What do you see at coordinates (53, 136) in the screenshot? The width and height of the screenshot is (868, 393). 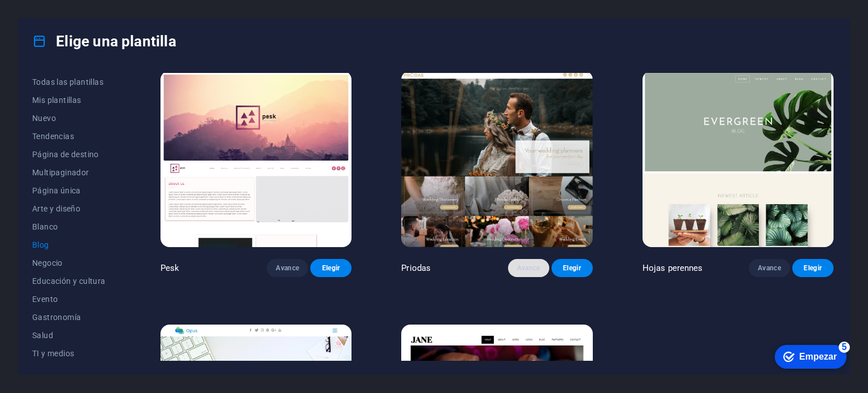 I see `font: Tendencias` at bounding box center [53, 136].